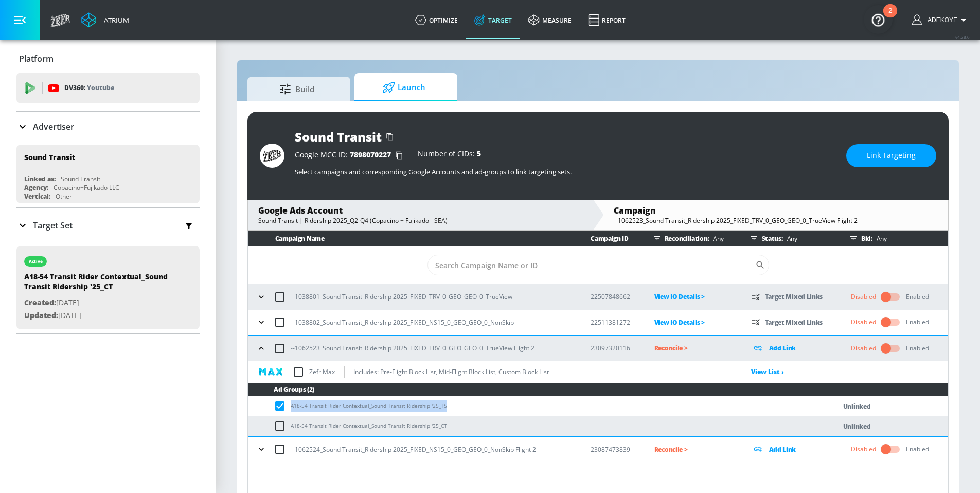  What do you see at coordinates (404, 88) in the screenshot?
I see `span: Launch` at bounding box center [404, 88].